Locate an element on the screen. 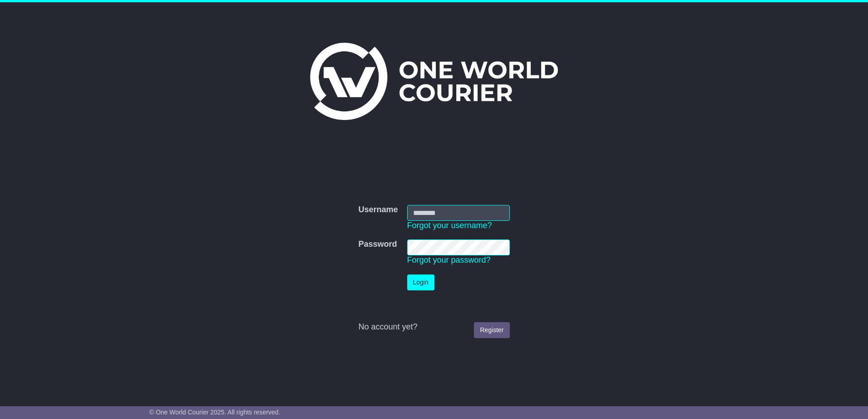  span: © One World Courier 2025. All rights reserved. is located at coordinates (215, 412).